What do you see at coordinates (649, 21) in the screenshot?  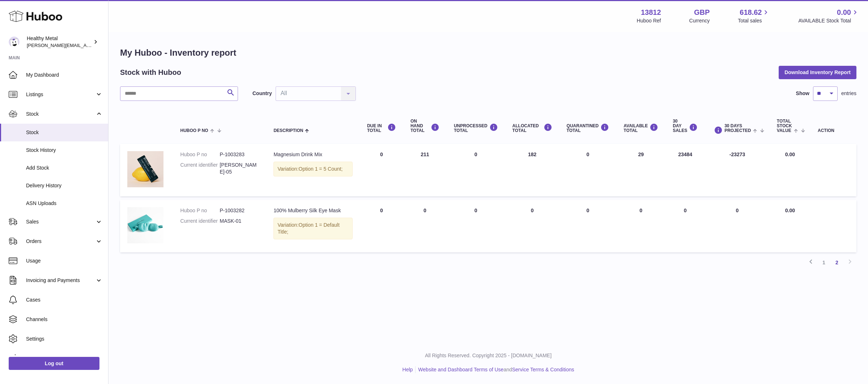 I see `div: Huboo Ref` at bounding box center [649, 21].